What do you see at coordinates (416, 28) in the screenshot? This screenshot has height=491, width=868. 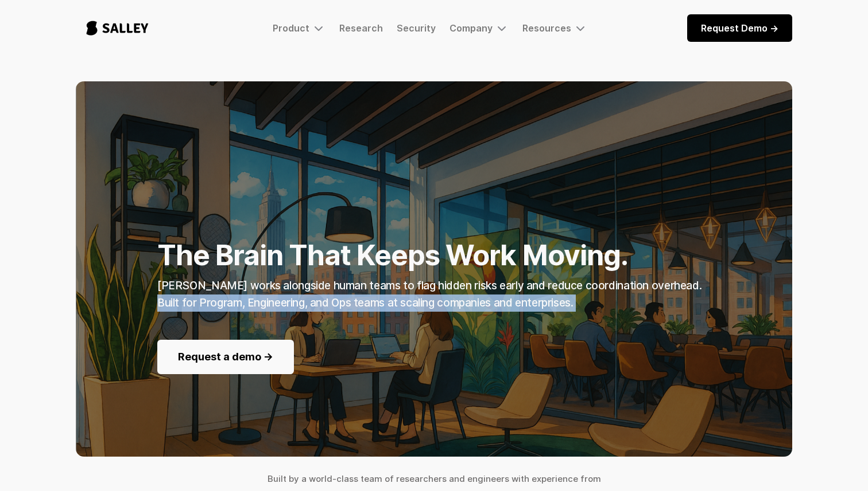 I see `a: Security` at bounding box center [416, 28].